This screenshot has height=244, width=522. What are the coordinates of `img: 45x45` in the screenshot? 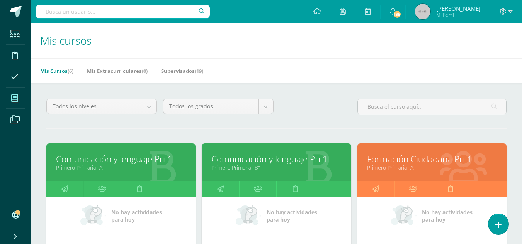 It's located at (422, 12).